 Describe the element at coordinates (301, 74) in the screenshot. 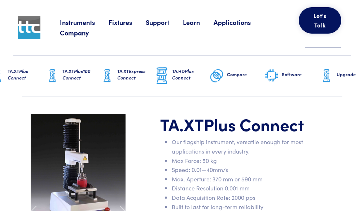

I see `h6: Software` at that location.